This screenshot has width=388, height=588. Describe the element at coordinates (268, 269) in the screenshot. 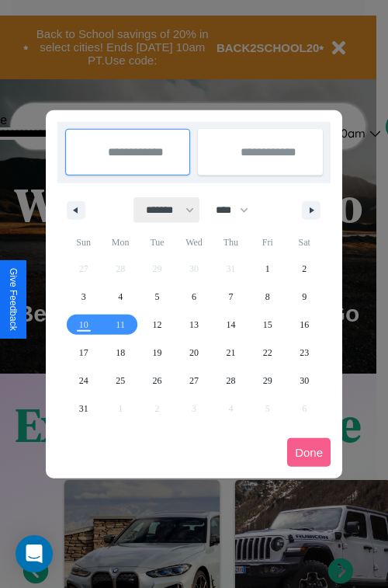

I see `span: 1` at that location.